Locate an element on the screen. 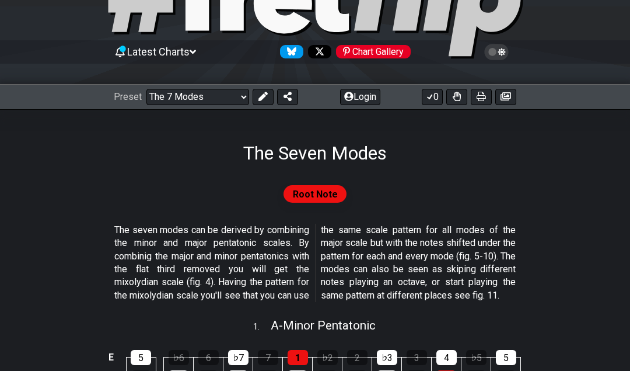 The width and height of the screenshot is (630, 371). td: E is located at coordinates (111, 357).